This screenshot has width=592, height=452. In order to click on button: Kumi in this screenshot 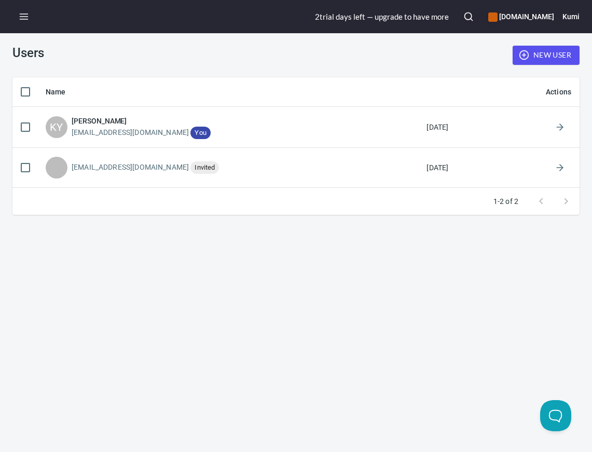, I will do `click(571, 17)`.